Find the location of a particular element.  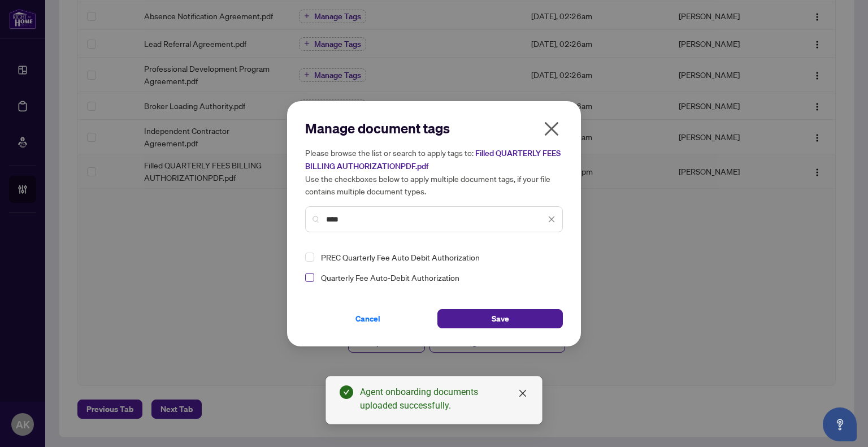

a: Close is located at coordinates (523, 393).